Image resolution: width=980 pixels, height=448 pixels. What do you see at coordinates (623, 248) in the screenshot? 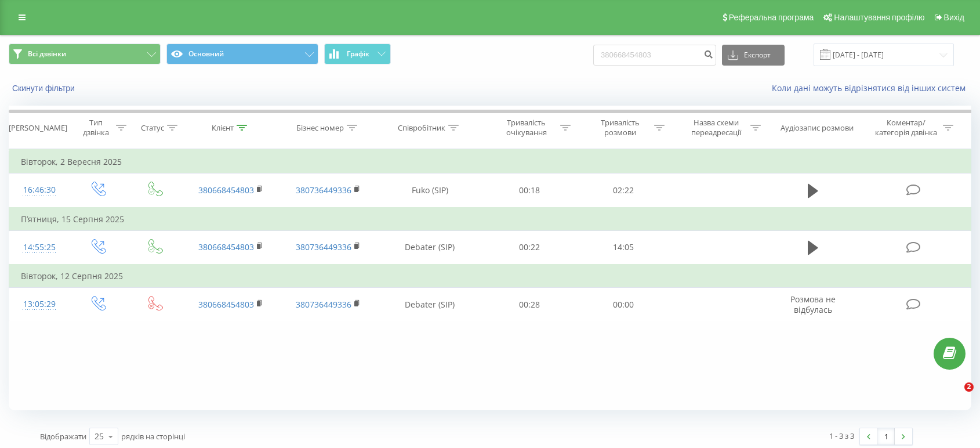
I see `td: 14:05` at bounding box center [623, 248].